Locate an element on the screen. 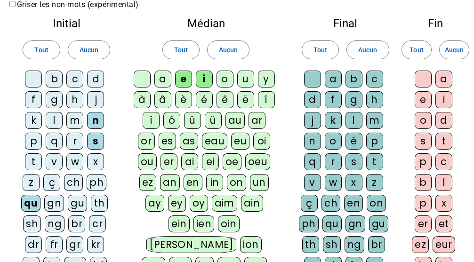 The image size is (474, 262). div: on is located at coordinates (376, 203).